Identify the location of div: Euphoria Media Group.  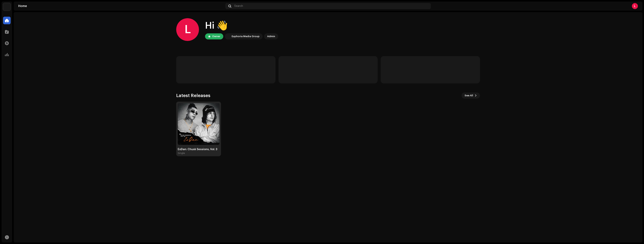
(246, 36).